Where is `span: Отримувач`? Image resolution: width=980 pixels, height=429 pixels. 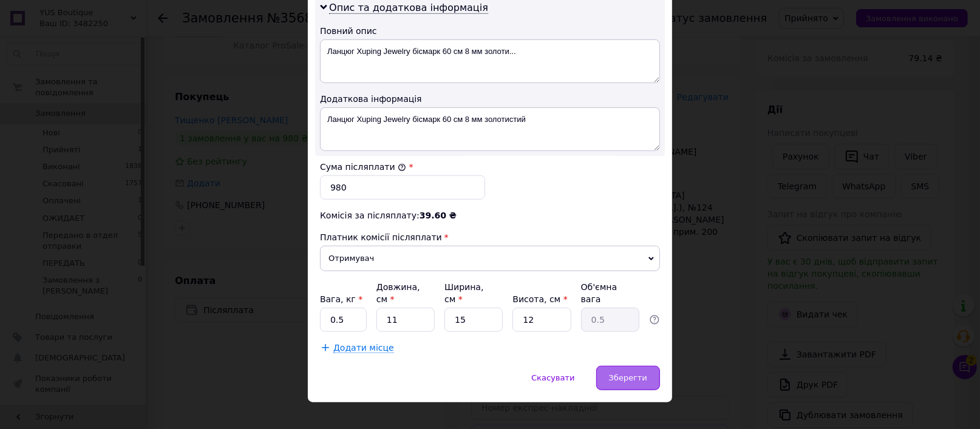 span: Отримувач is located at coordinates (490, 259).